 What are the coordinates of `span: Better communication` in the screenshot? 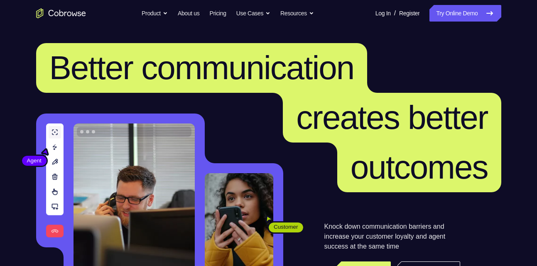 It's located at (202, 68).